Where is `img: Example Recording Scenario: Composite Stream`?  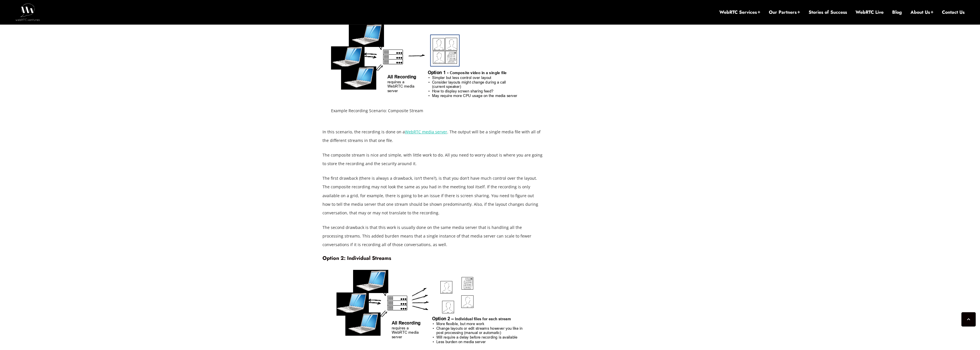 img: Example Recording Scenario: Composite Stream is located at coordinates (432, 64).